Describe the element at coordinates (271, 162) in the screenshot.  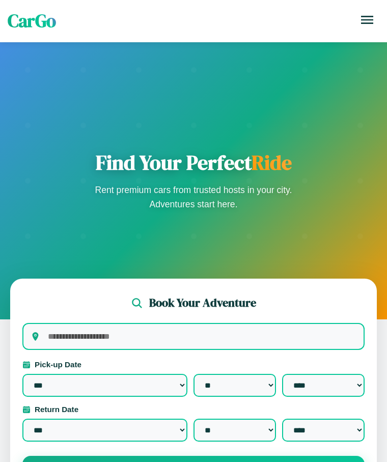
I see `span: Ride` at that location.